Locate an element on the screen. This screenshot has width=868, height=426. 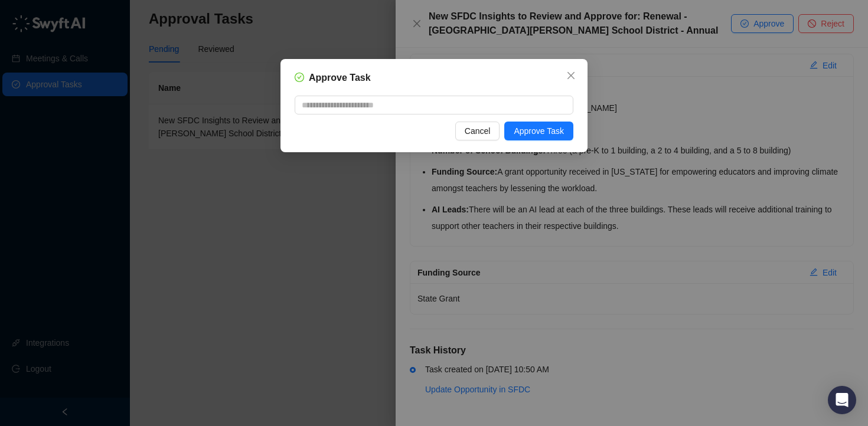
button: Close is located at coordinates (571, 75).